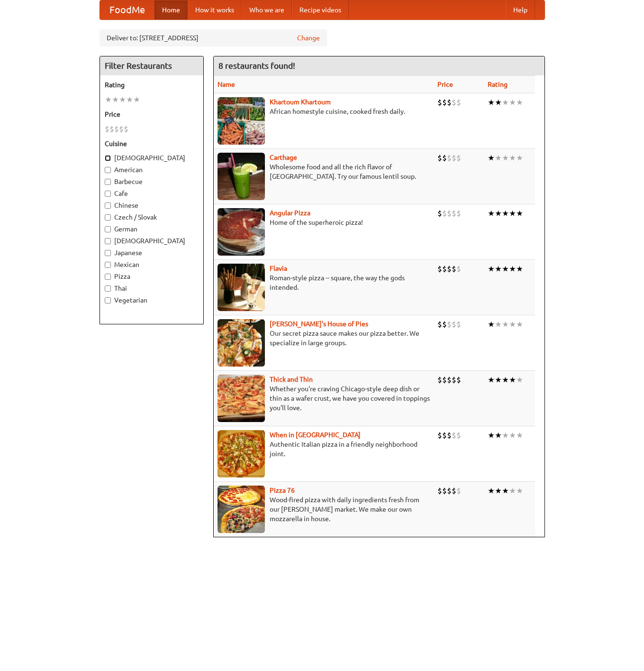 Image resolution: width=644 pixels, height=671 pixels. I want to click on img: carthage.jpg, so click(241, 176).